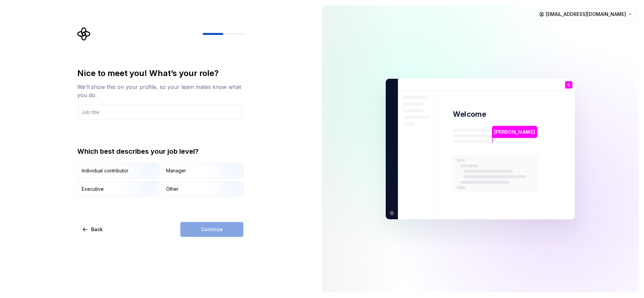 This screenshot has height=298, width=644. What do you see at coordinates (93, 189) in the screenshot?
I see `div: Executive` at bounding box center [93, 189].